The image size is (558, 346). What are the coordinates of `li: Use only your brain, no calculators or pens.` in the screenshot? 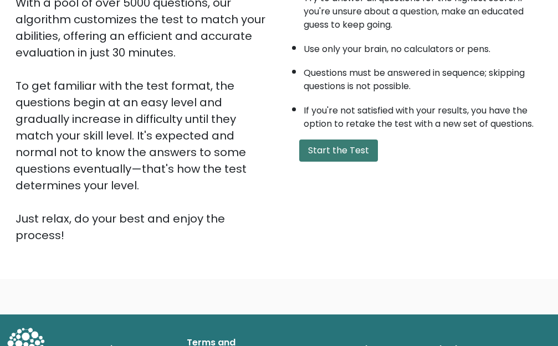 It's located at (423, 47).